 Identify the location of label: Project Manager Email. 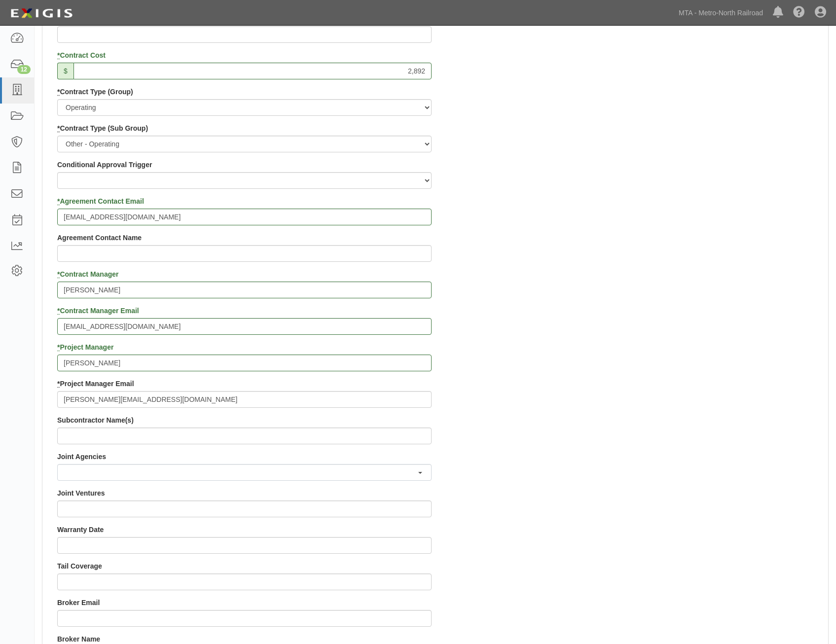
(95, 384).